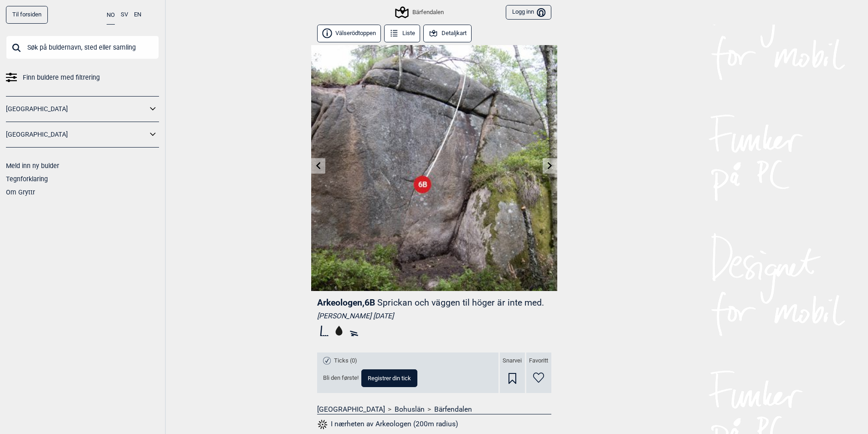  What do you see at coordinates (83, 47) in the screenshot?
I see `input: Søk på buldernavn, sted eller samling` at bounding box center [83, 47].